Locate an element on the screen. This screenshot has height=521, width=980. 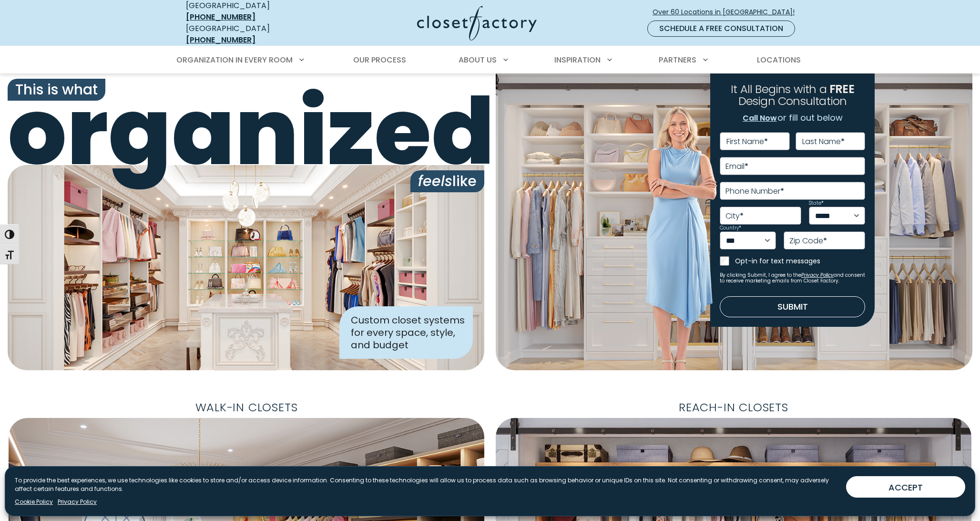
span: About Us is located at coordinates (478, 60).